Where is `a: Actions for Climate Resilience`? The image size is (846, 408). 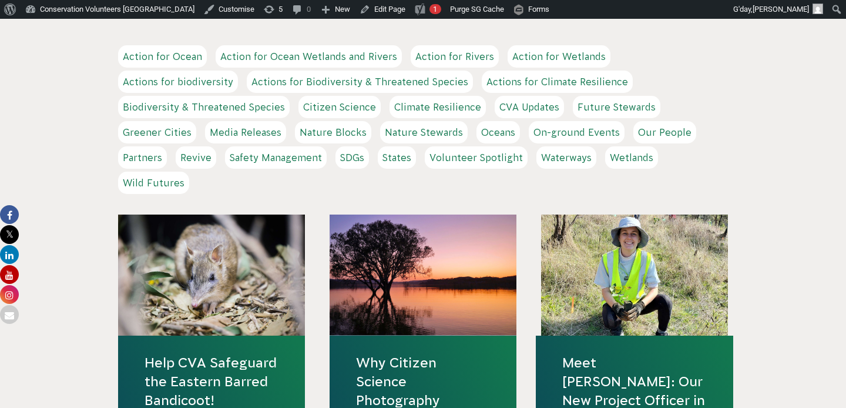
a: Actions for Climate Resilience is located at coordinates (557, 82).